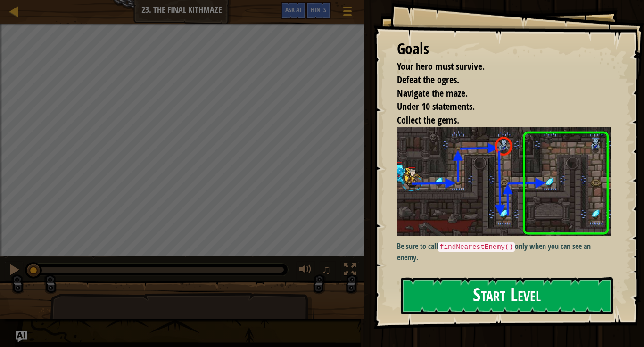 The width and height of the screenshot is (644, 347). What do you see at coordinates (497, 107) in the screenshot?
I see `li: Under 10 statements.` at bounding box center [497, 107].